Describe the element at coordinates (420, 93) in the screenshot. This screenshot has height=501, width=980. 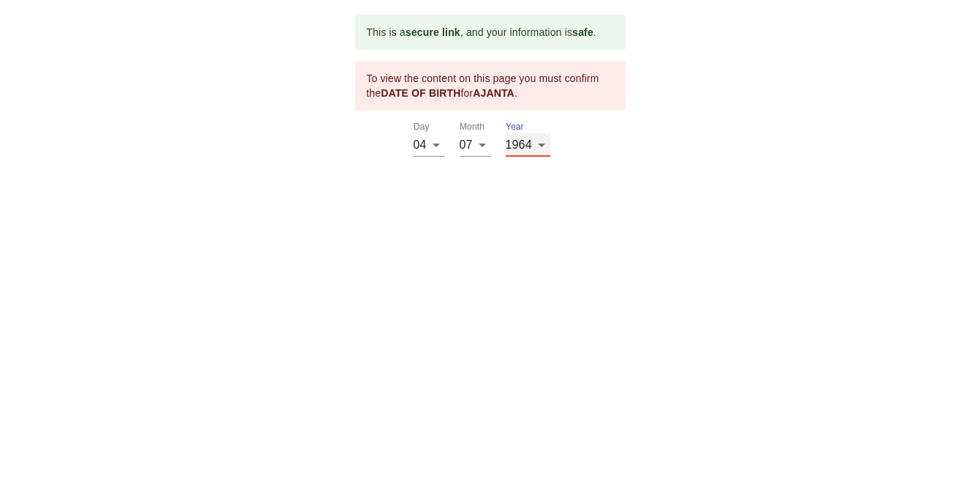
I see `b: DATE OF BIRTH` at that location.